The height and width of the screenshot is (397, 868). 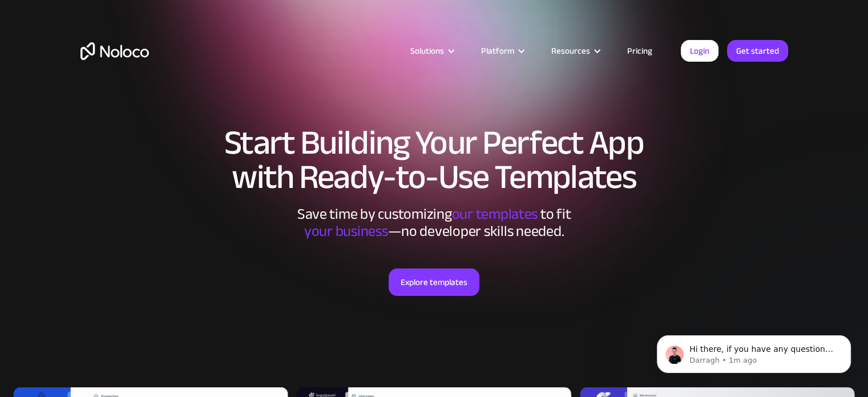 What do you see at coordinates (699, 50) in the screenshot?
I see `a: Login` at bounding box center [699, 50].